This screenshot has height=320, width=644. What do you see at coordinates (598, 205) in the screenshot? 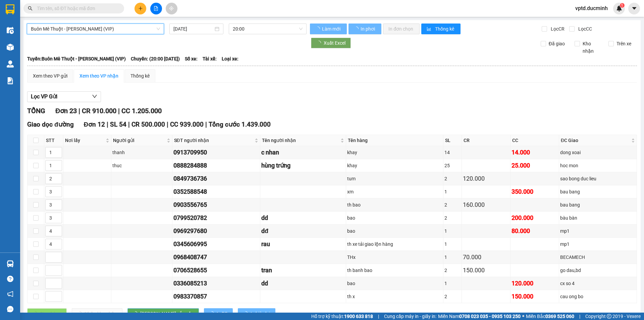
I see `div: bau bang` at bounding box center [598, 205].